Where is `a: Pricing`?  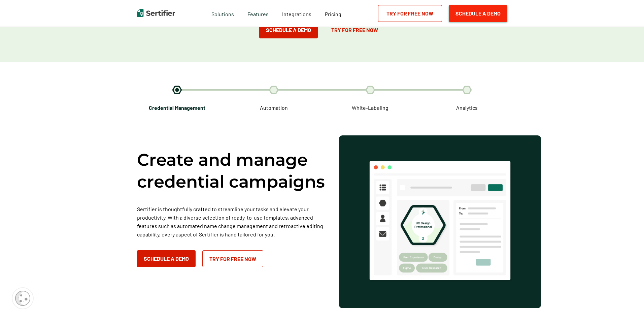
a: Pricing is located at coordinates (333, 13).